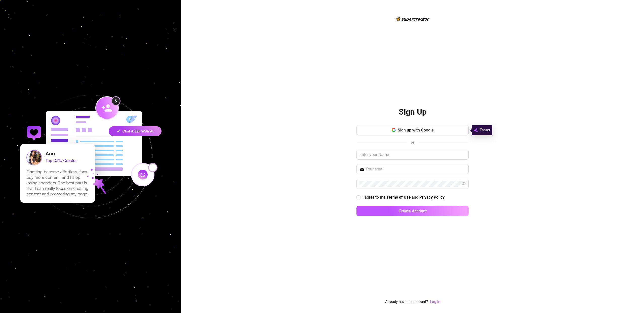 Image resolution: width=644 pixels, height=313 pixels. Describe the element at coordinates (464, 184) in the screenshot. I see `span: eye-invisible` at that location.